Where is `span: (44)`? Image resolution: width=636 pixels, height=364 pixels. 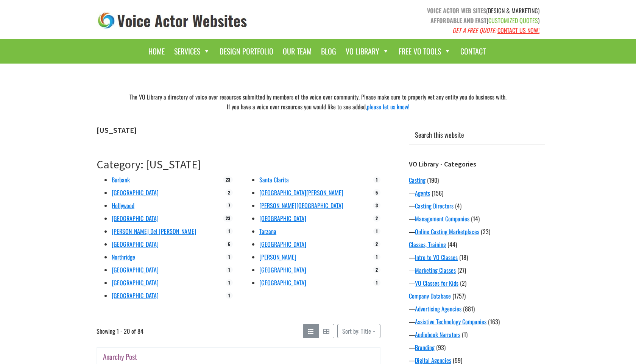
span: (44) is located at coordinates (452, 244).